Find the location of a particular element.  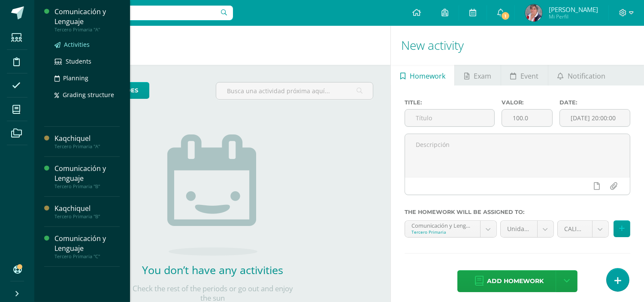

span: CALIGRAFÍA (5.0%) is located at coordinates (575, 229).